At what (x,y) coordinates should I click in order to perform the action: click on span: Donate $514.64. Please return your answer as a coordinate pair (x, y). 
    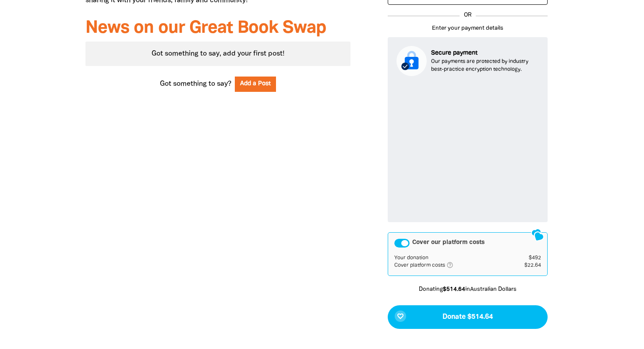
    Looking at the image, I should click on (468, 318).